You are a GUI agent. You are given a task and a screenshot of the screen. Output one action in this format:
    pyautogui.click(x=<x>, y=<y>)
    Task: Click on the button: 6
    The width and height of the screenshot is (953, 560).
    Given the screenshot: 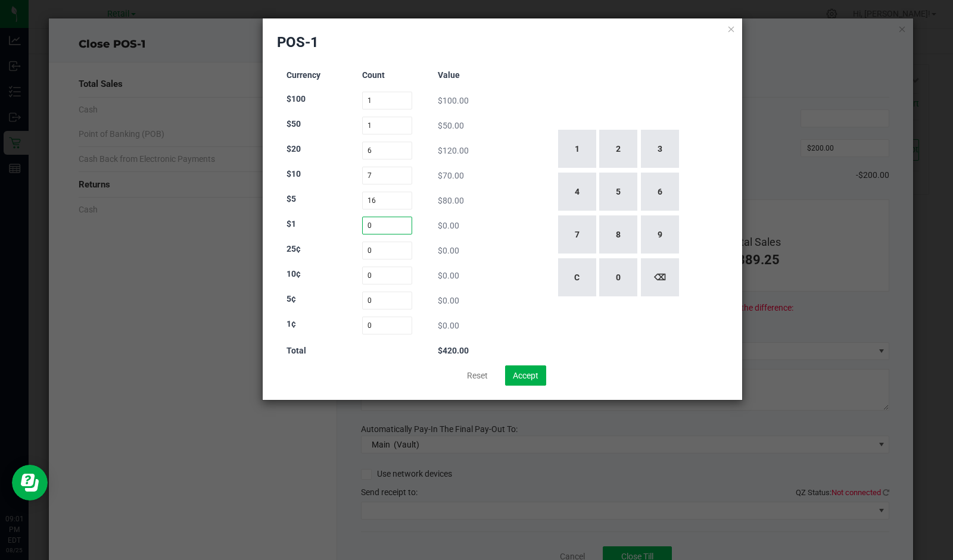 What is the action you would take?
    pyautogui.click(x=660, y=192)
    